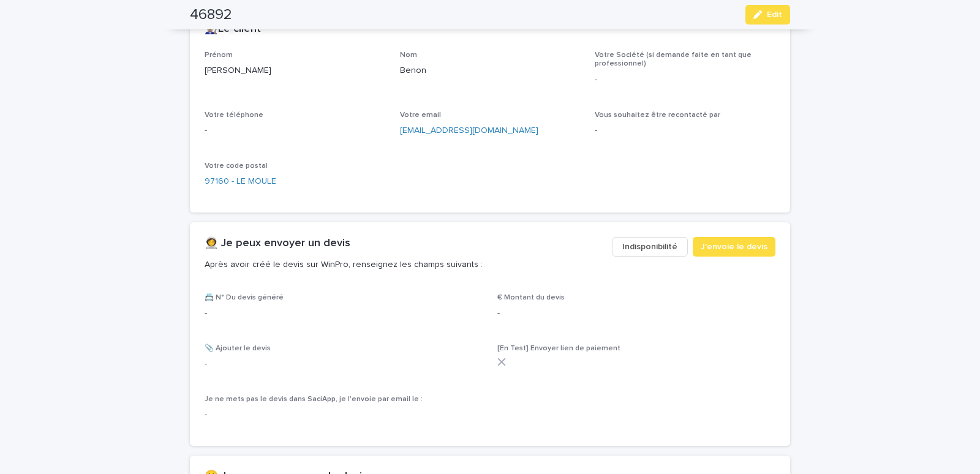  Describe the element at coordinates (244, 297) in the screenshot. I see `span: 📇 N° Du devis généré` at that location.